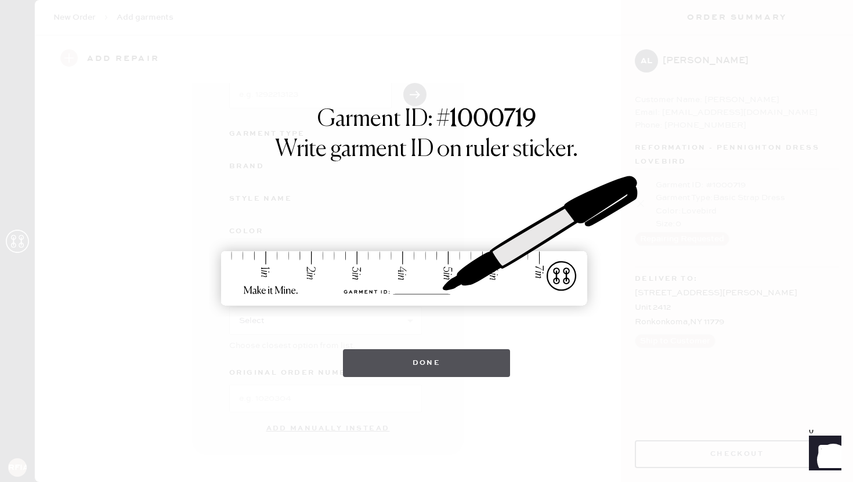 The height and width of the screenshot is (482, 853). What do you see at coordinates (427, 121) in the screenshot?
I see `h1: Garment ID: #` at bounding box center [427, 121].